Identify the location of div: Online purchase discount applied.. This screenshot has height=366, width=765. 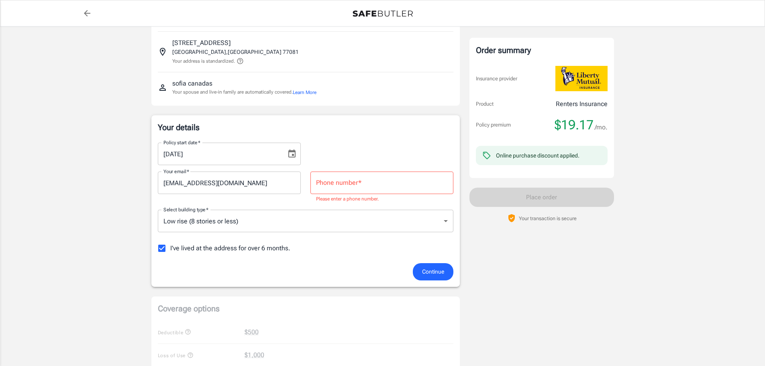
(538, 155).